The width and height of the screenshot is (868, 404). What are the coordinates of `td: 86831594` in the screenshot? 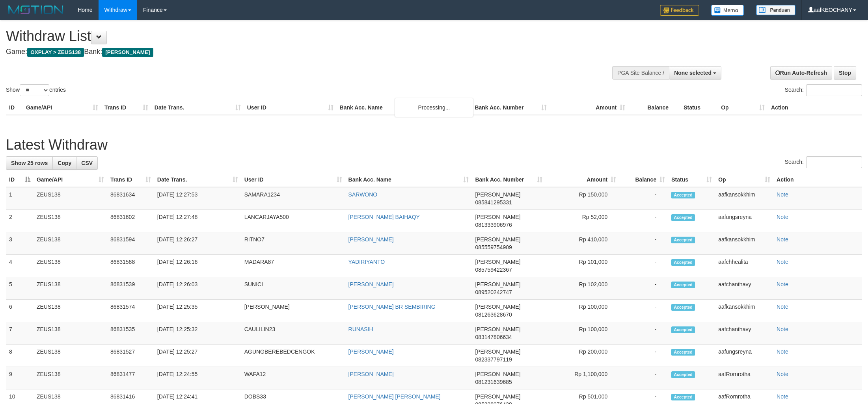 It's located at (131, 243).